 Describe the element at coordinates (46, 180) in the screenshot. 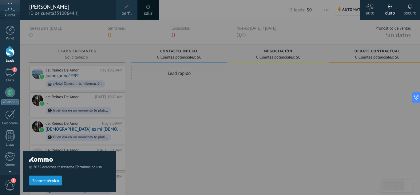

I see `button: Soporte técnico` at that location.